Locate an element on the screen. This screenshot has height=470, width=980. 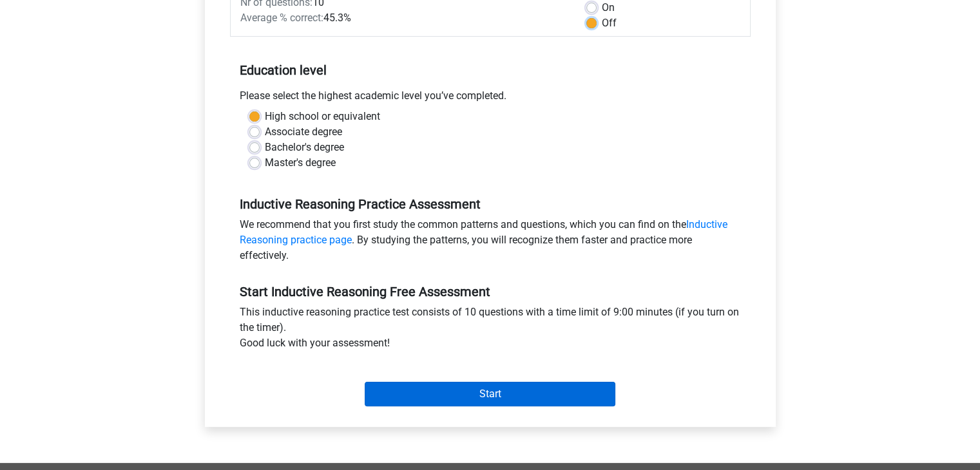
h5: Education level is located at coordinates (490, 70).